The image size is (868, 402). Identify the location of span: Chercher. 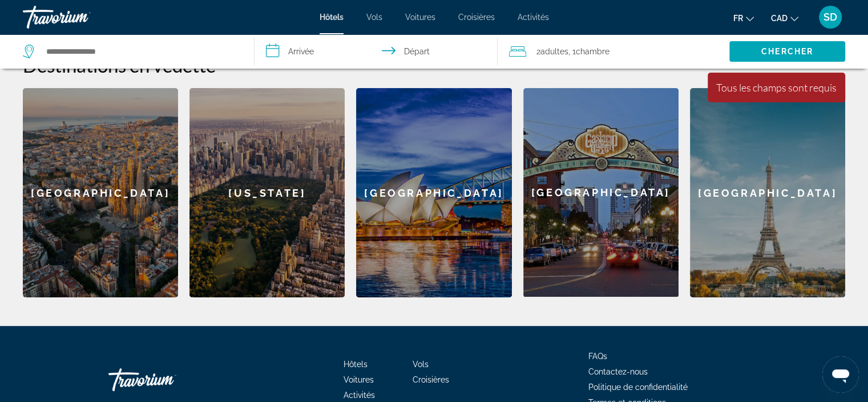
(787, 52).